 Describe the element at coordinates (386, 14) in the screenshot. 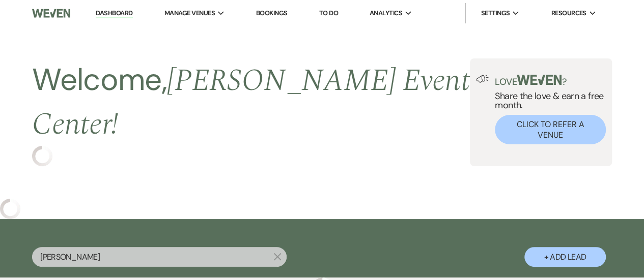

I see `span: Analytics` at that location.